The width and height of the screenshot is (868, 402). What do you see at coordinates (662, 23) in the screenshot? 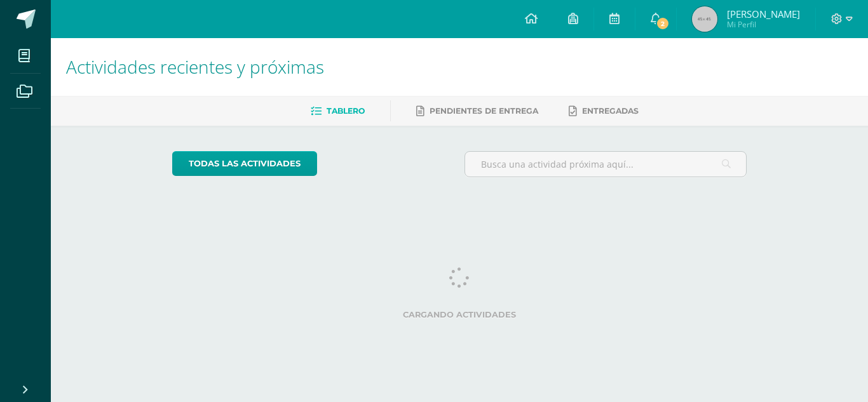
I see `span: 2` at bounding box center [662, 23].